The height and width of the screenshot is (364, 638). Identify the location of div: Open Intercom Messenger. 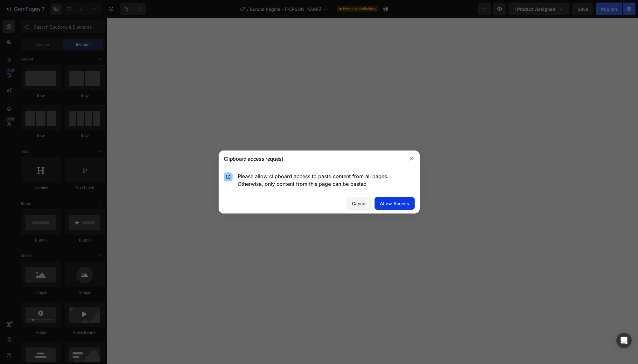
(624, 341).